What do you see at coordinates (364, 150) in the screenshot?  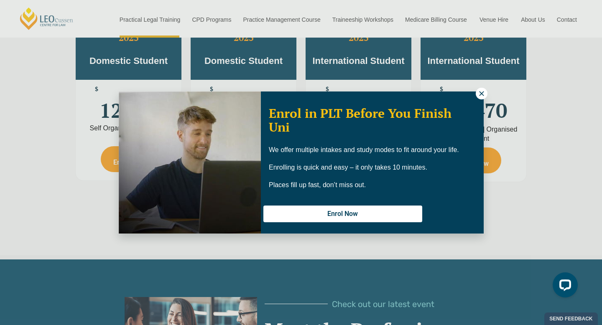 I see `span: We offer multiple intakes and study modes to fit around your life.` at bounding box center [364, 150].